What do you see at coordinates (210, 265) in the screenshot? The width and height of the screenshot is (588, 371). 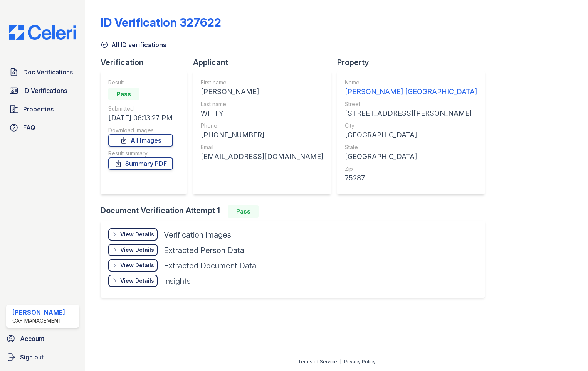 I see `div: Extracted Document Data` at bounding box center [210, 265].